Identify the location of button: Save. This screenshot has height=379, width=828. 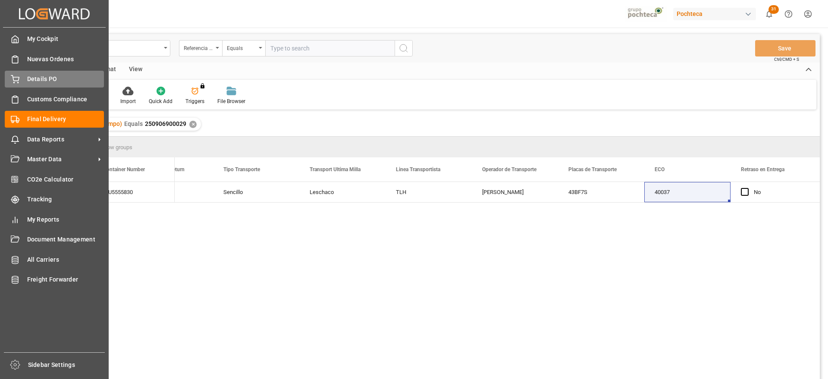
(786, 48).